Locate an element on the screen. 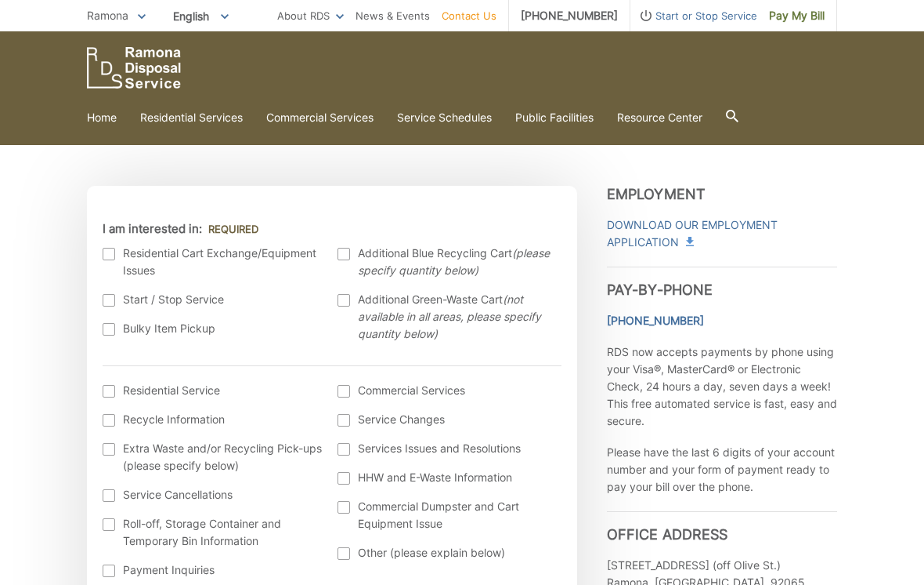 This screenshot has height=585, width=924. label: Commercial Services is located at coordinates (447, 390).